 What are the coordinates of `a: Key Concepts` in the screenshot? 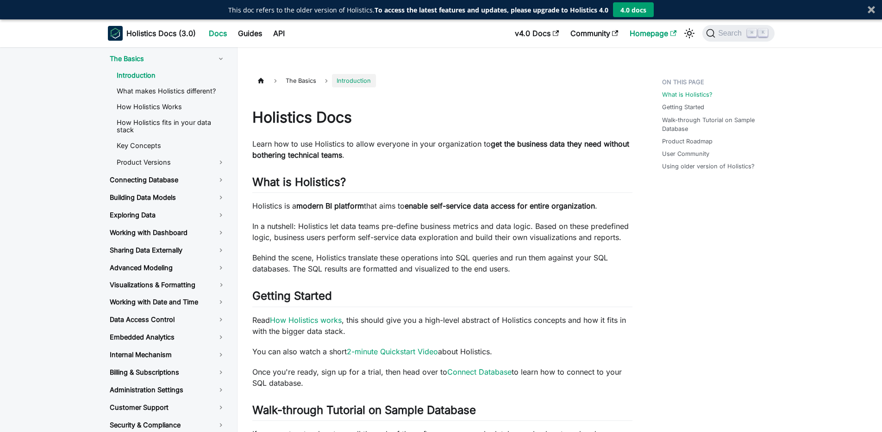 It's located at (171, 146).